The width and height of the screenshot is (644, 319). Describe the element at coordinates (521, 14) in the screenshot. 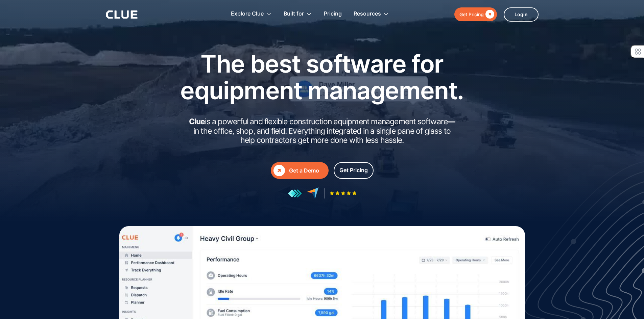

I see `a: Login` at that location.